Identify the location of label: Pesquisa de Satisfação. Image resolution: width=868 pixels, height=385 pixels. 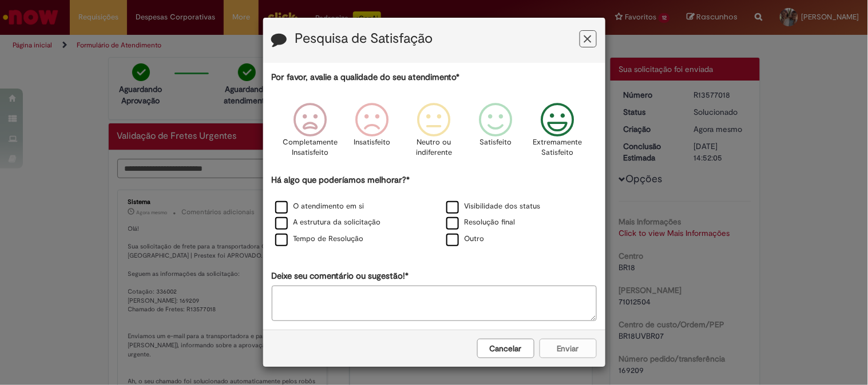
(363, 39).